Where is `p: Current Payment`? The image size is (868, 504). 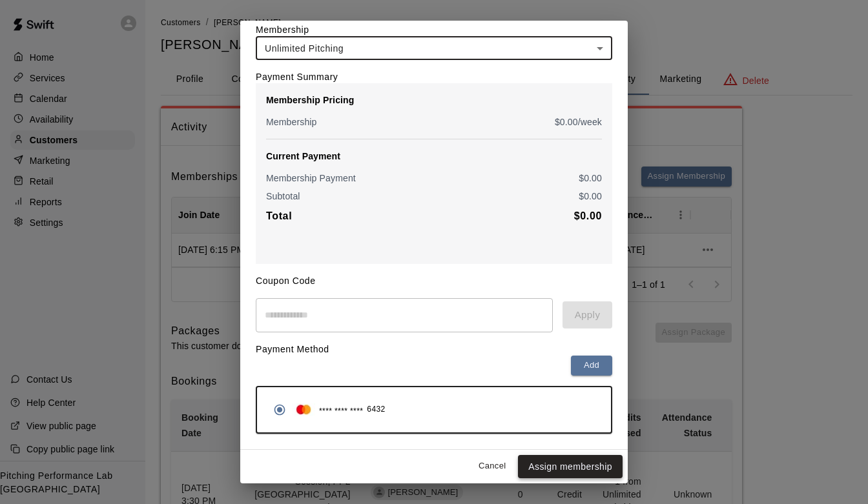 p: Current Payment is located at coordinates (434, 156).